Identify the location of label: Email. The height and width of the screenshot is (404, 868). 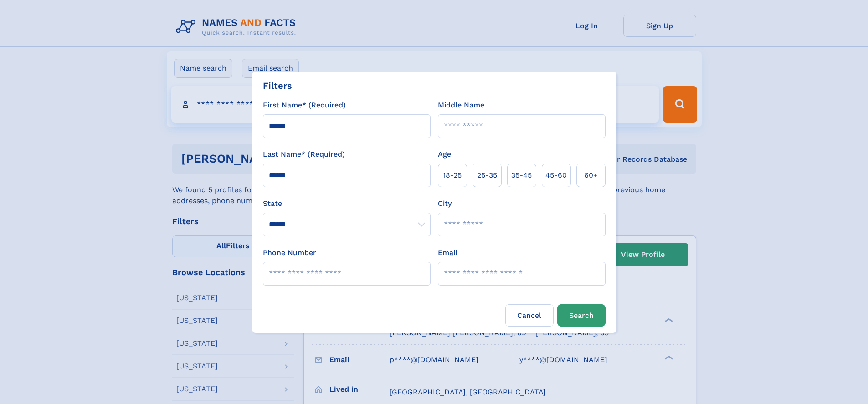
(447, 253).